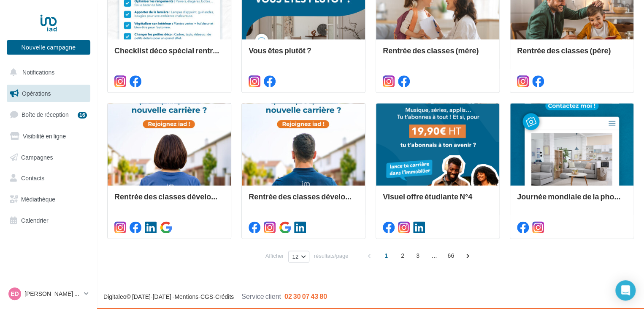 The width and height of the screenshot is (644, 309). Describe the element at coordinates (225, 296) in the screenshot. I see `a: Crédits` at that location.